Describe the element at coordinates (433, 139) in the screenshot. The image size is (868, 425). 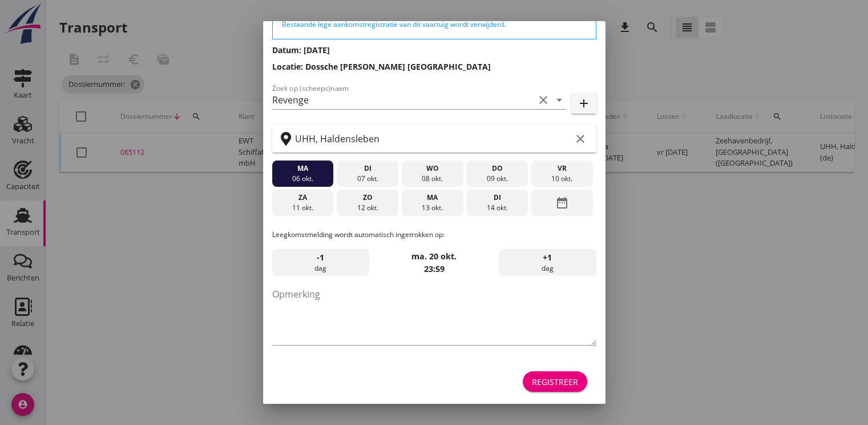
I see `input: Zoek op terminal of plaats` at that location.